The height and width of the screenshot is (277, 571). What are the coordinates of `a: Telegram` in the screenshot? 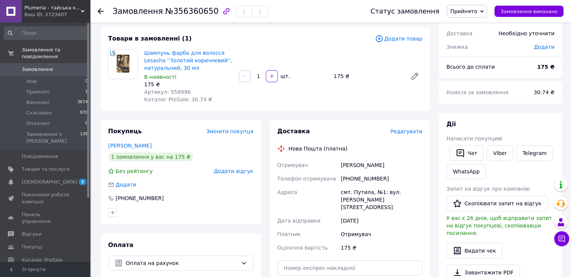 It's located at (534, 153).